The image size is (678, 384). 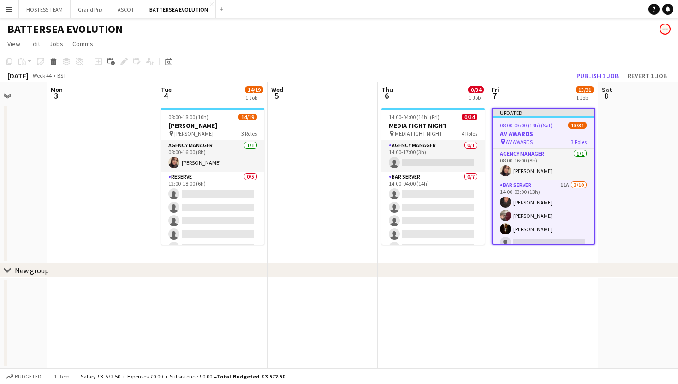 I want to click on span: 6, so click(x=386, y=95).